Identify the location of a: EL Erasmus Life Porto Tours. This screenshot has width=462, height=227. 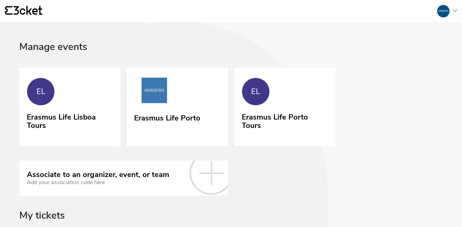
(285, 107).